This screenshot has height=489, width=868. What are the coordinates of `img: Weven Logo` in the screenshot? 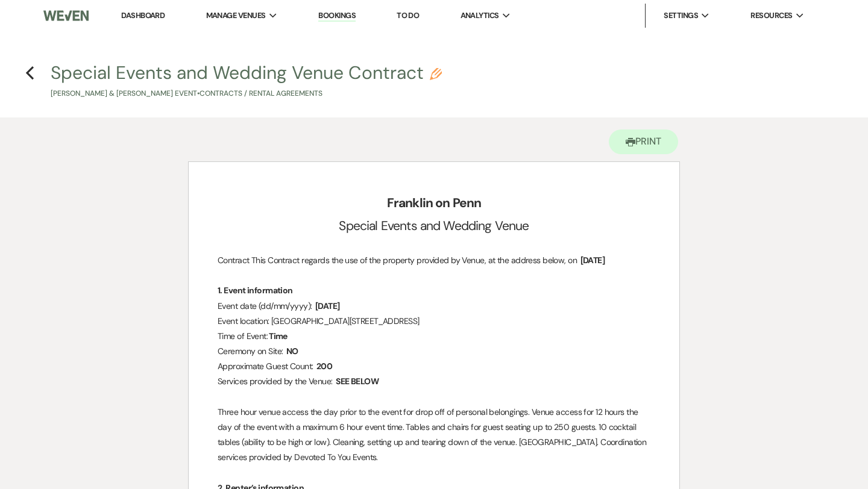 It's located at (66, 16).